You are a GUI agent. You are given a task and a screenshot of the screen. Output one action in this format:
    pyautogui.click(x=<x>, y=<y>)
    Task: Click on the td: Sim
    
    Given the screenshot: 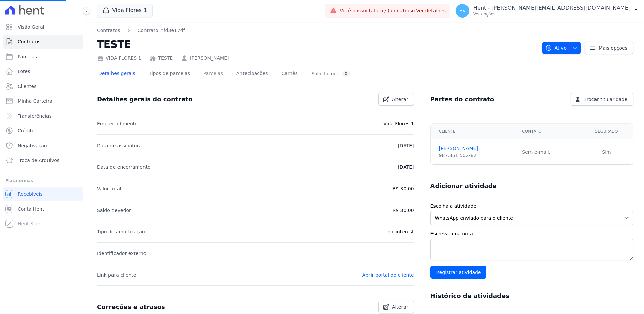 What is the action you would take?
    pyautogui.click(x=606, y=152)
    